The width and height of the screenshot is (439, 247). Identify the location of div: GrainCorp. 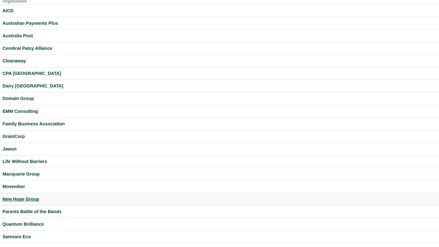
(220, 137).